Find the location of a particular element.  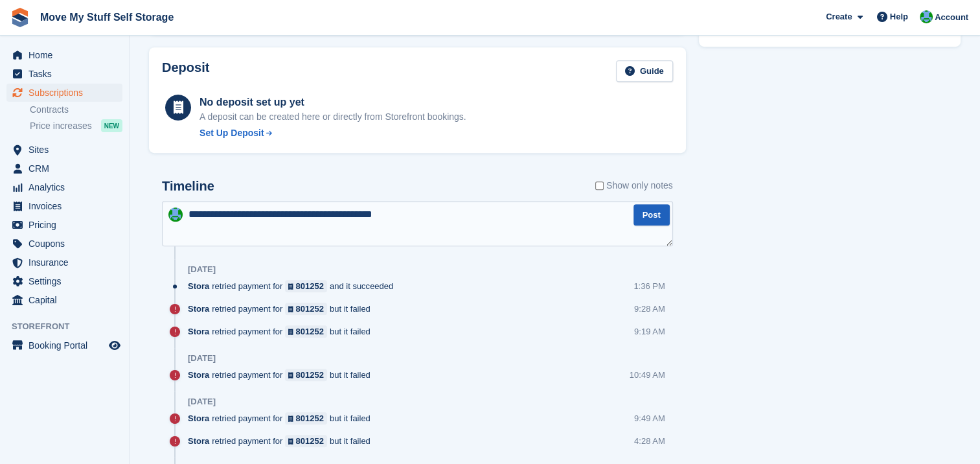

div: NEW is located at coordinates (112, 126).